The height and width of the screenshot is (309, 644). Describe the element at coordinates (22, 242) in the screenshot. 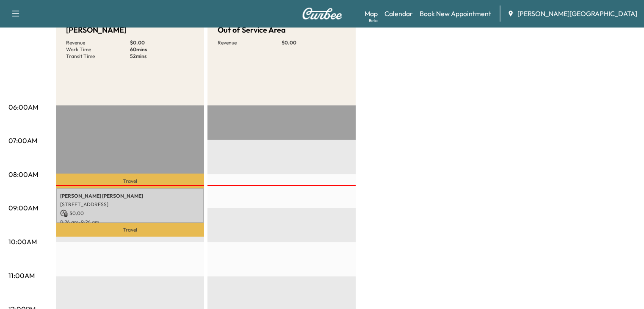

I see `p: 10:00AM` at that location.